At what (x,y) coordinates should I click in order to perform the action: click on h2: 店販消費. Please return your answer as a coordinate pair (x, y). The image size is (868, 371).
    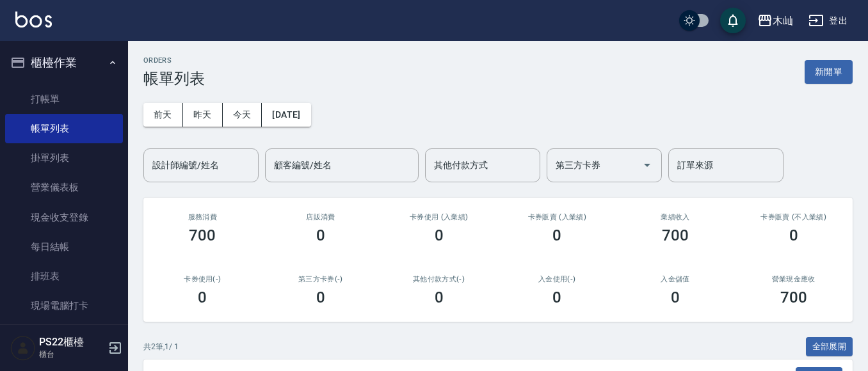
    Looking at the image, I should click on (321, 217).